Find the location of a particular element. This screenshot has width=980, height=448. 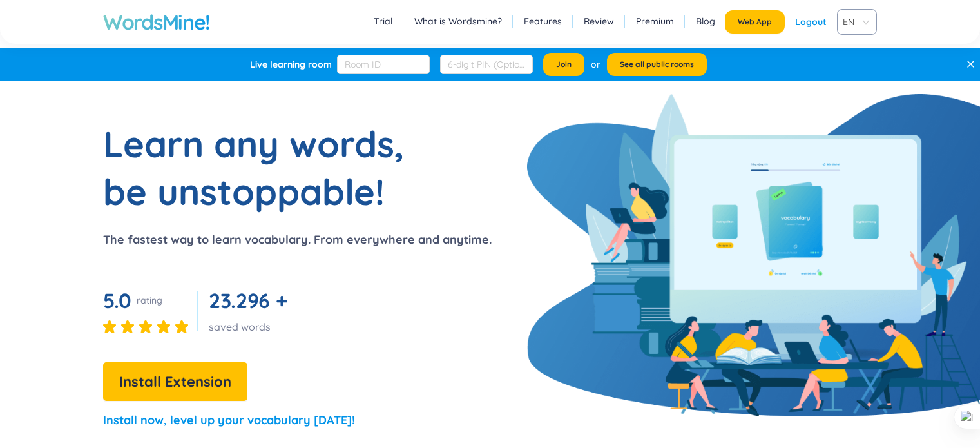

input: 6-digit PIN (Optional) is located at coordinates (487, 64).